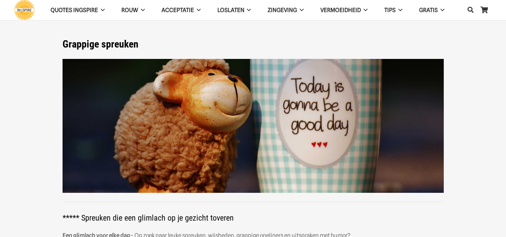  I want to click on span: GRATIS, so click(428, 10).